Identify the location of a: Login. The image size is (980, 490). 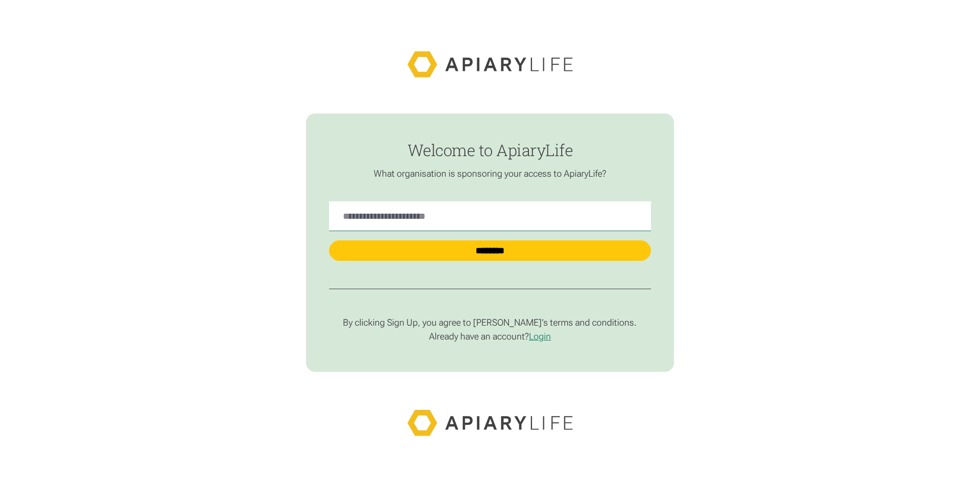
(540, 336).